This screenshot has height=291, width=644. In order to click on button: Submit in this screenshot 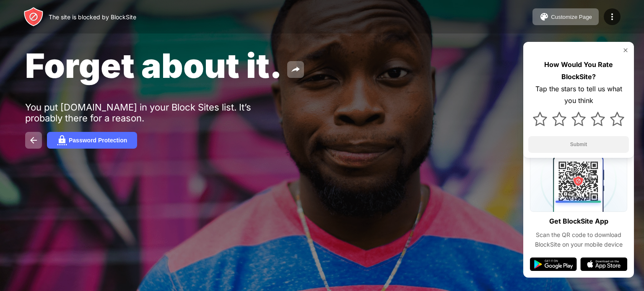, I will do `click(579, 144)`.